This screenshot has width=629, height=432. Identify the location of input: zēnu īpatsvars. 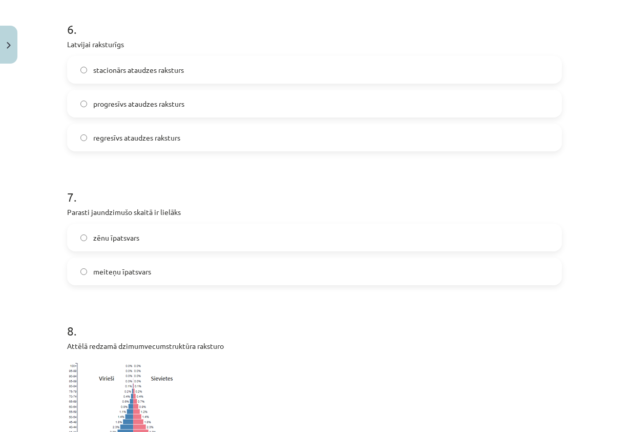
(84, 237).